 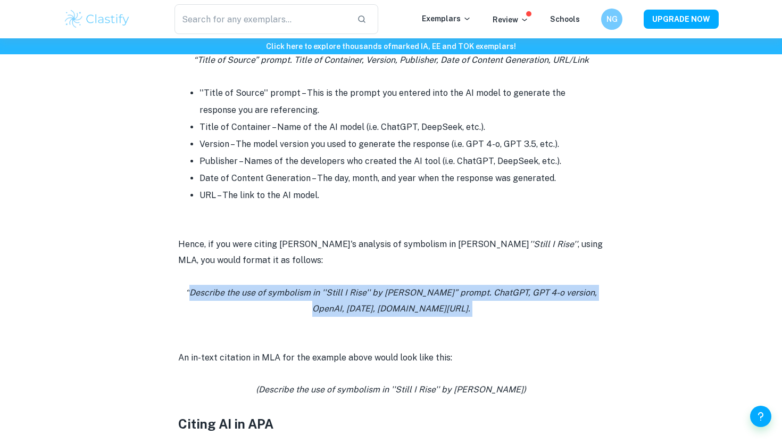 I want to click on i: ''Still I Rise'', so click(x=553, y=244).